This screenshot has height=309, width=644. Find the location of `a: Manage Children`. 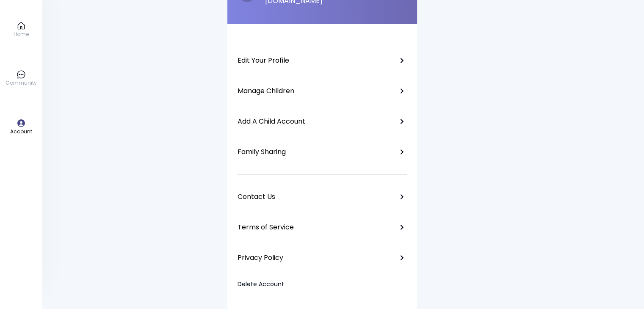

a: Manage Children is located at coordinates (322, 91).